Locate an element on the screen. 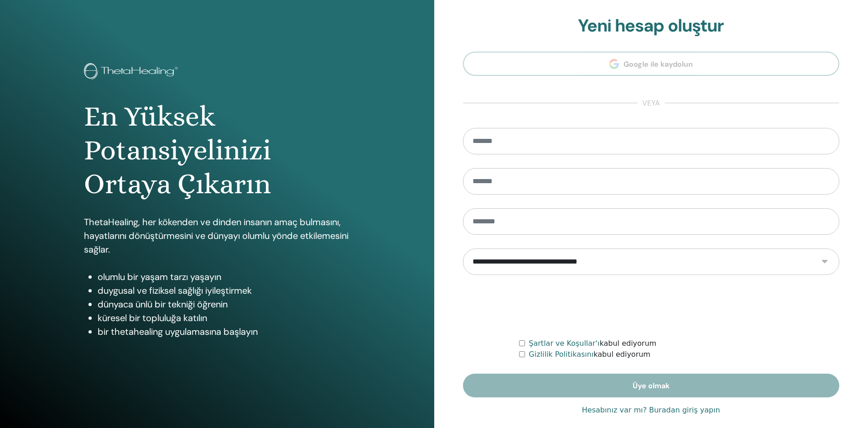  font: duygusal ve fiziksel sağlığı iyileştirmek is located at coordinates (175, 290).